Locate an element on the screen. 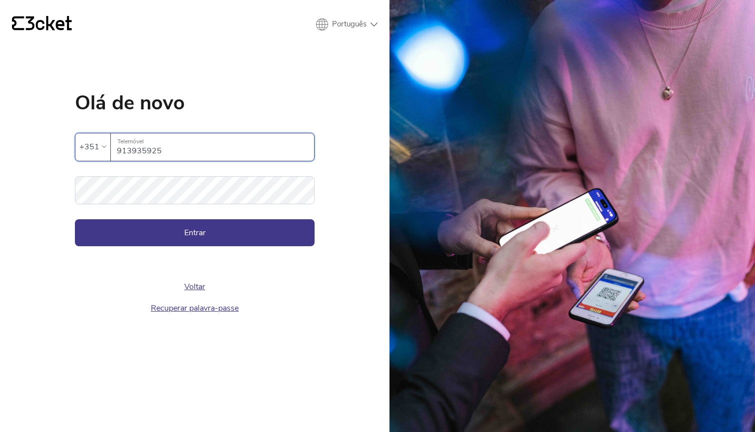  input: Telemóvel is located at coordinates (215, 147).